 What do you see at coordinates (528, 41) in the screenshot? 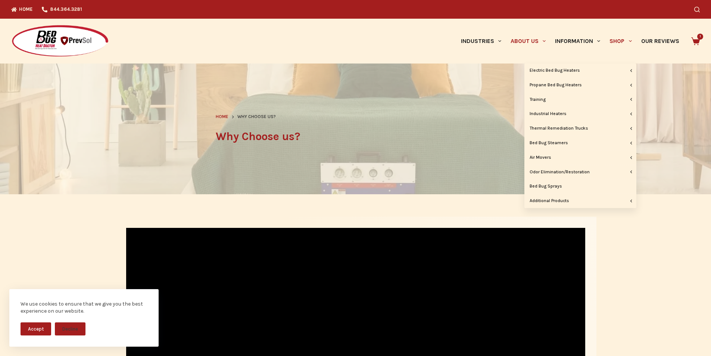
I see `a: About Us` at bounding box center [528, 41].